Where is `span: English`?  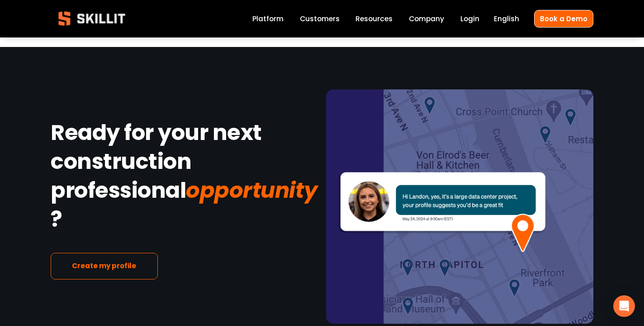
span: English is located at coordinates (506, 19).